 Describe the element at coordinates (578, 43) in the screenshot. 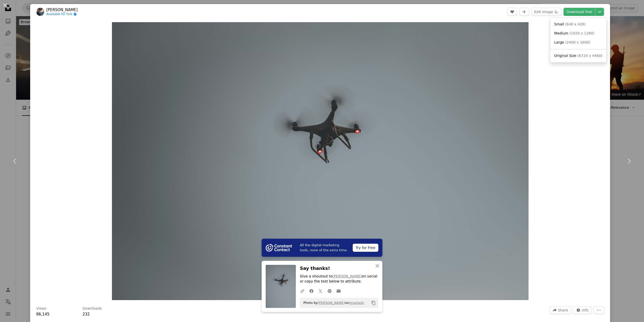

I see `span: ( 2400 x 1600 )` at that location.